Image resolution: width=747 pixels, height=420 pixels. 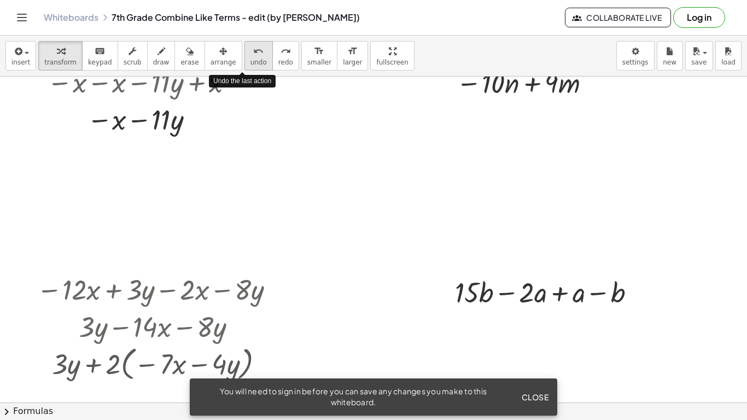 What do you see at coordinates (22, 17) in the screenshot?
I see `button: Toggle navigation` at bounding box center [22, 17].